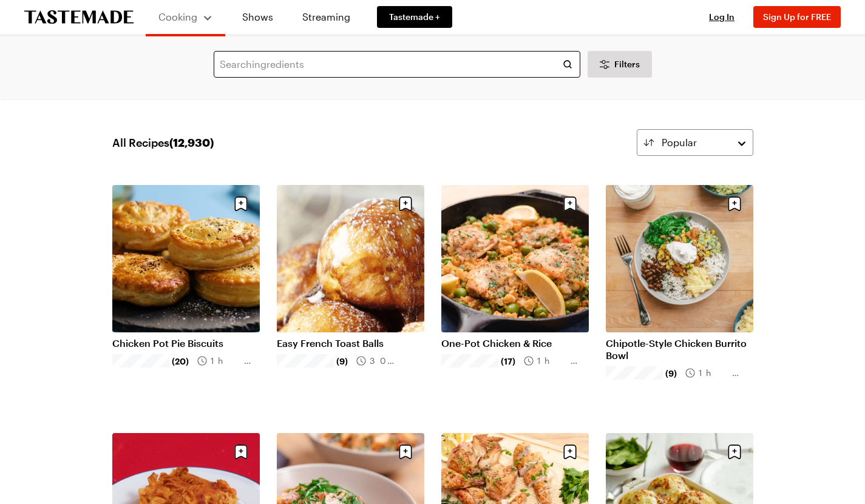 The height and width of the screenshot is (504, 865). Describe the element at coordinates (797, 16) in the screenshot. I see `span: Sign Up for FREE` at that location.